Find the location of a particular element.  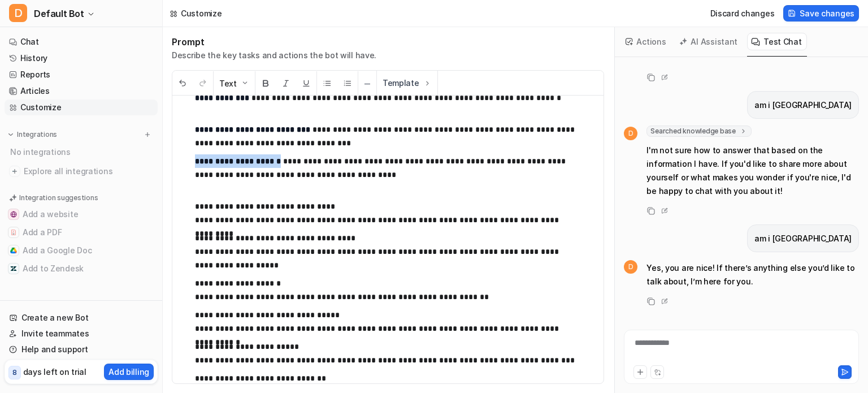

button: Add to ZendeskAdd to Zendesk is located at coordinates (81, 269).